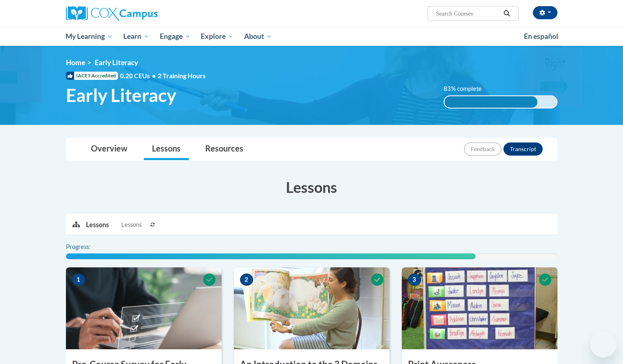 This screenshot has width=623, height=364. What do you see at coordinates (89, 37) in the screenshot?
I see `a: My Learning` at bounding box center [89, 37].